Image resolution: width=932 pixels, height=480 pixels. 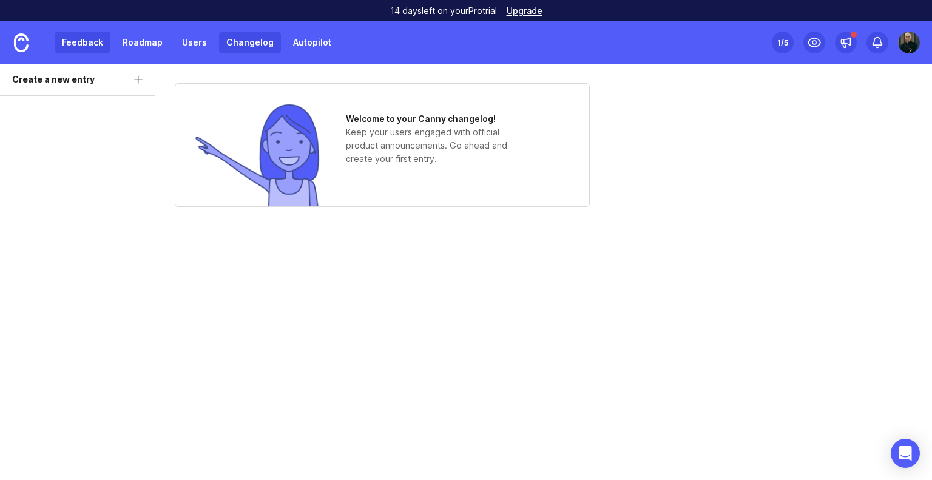 I want to click on button: 1/5, so click(x=782, y=42).